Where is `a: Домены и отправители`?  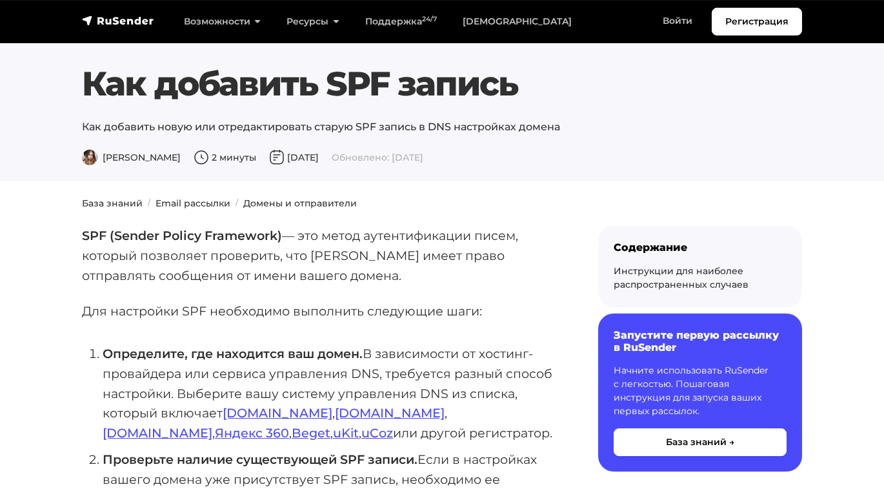 a: Домены и отправители is located at coordinates (300, 203).